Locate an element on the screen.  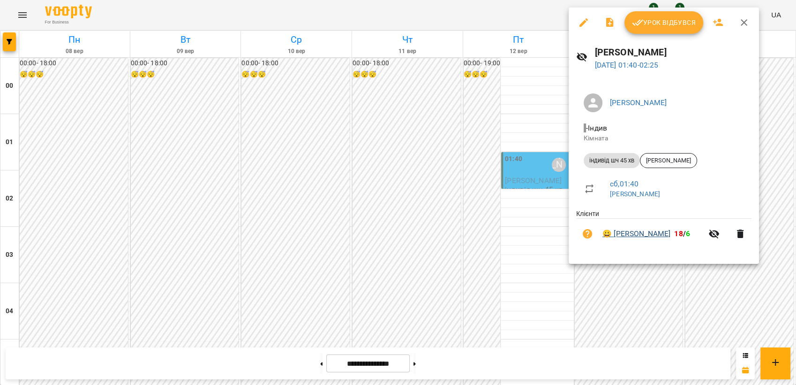
p: Кімната is located at coordinates (664, 138).